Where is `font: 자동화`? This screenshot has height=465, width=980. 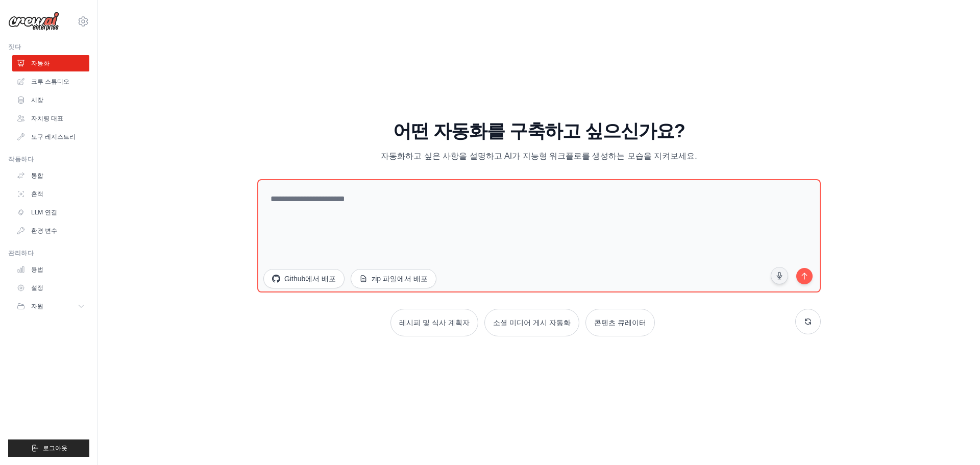
font: 자동화 is located at coordinates (40, 63).